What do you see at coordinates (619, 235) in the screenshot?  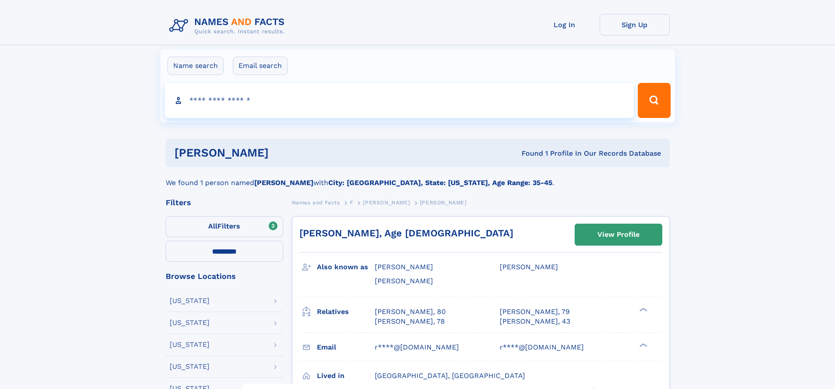 I see `div: View Profile` at bounding box center [619, 235].